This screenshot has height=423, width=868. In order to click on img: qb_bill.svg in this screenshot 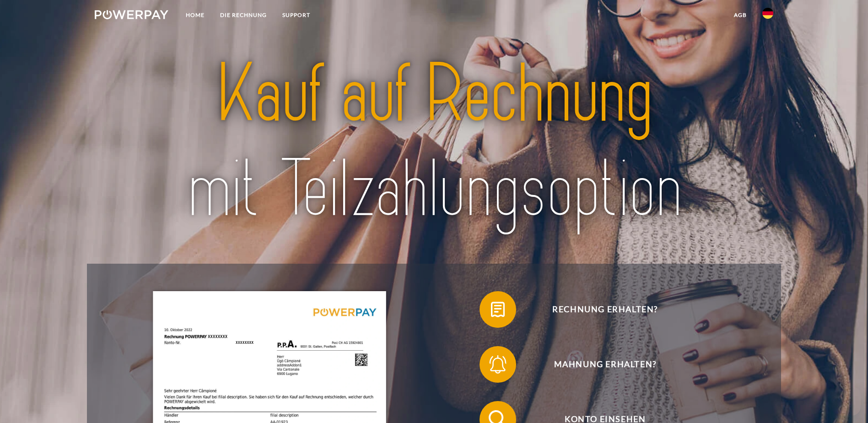, I will do `click(498, 310)`.